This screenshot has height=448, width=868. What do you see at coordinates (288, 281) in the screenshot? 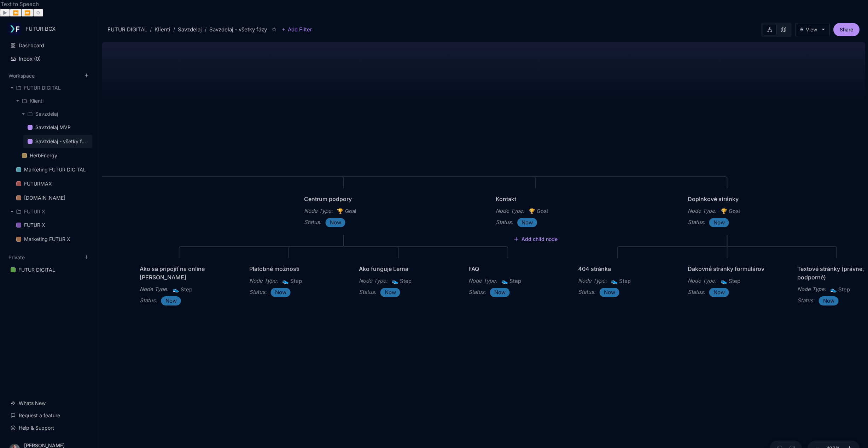
I see `div: Platobné možnostiNode Type:👟StepStatus:Now` at bounding box center [288, 281].